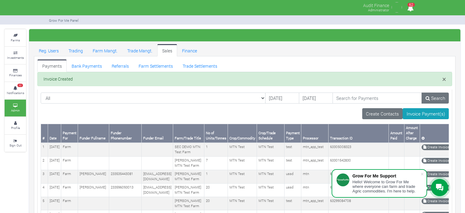 The width and height of the screenshot is (465, 213). Describe the element at coordinates (15, 58) in the screenshot. I see `small: Investments` at that location.